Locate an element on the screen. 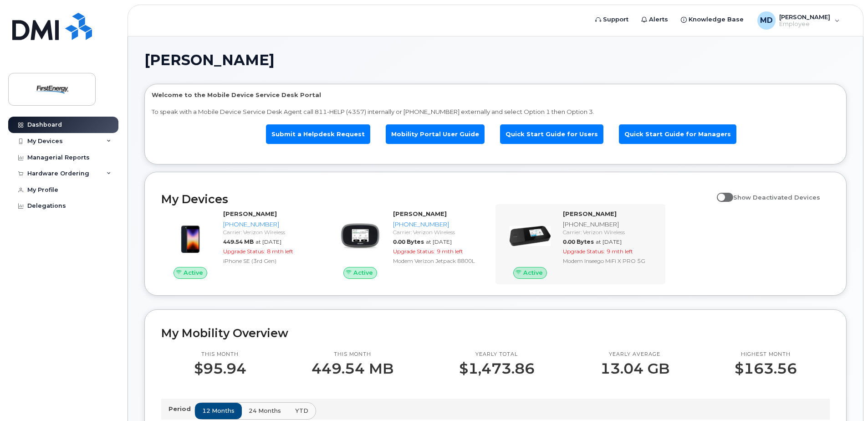 The width and height of the screenshot is (868, 421). h2: My Devices is located at coordinates (436, 199).